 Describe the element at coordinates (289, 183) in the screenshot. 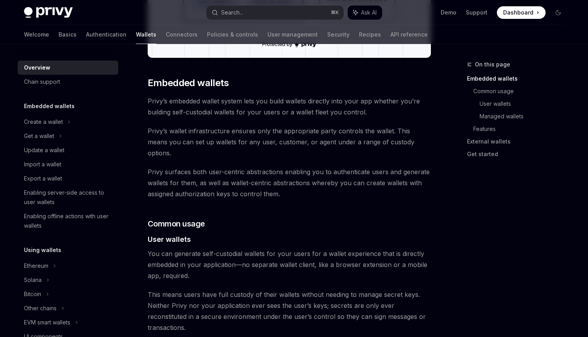

I see `span: Privy surfaces both user-centric abstractions enabling you to authenticate users and generate wal...` at that location.